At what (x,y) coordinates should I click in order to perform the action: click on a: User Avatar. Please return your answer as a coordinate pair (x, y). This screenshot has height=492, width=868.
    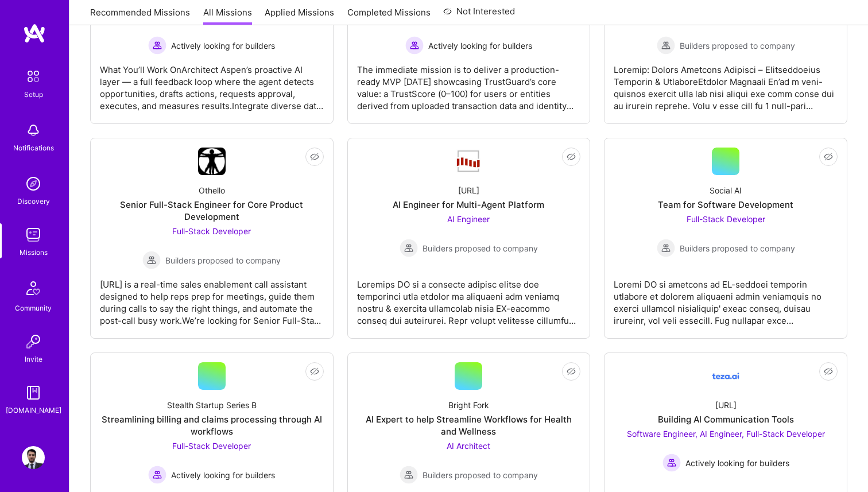
    Looking at the image, I should click on (33, 458).